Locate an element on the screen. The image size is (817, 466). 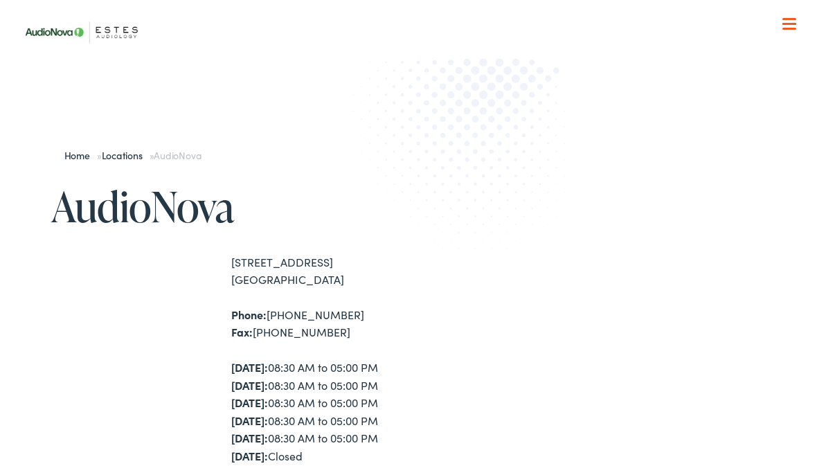
a: What We Offer is located at coordinates (414, 77).